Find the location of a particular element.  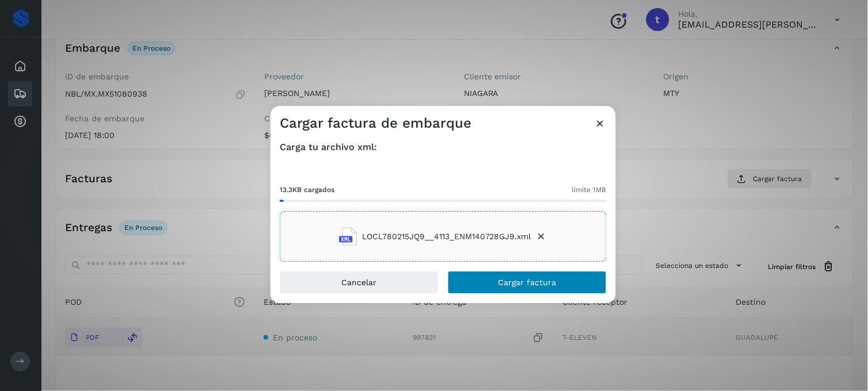

h4: Carga tu archivo xml: is located at coordinates (443, 147).